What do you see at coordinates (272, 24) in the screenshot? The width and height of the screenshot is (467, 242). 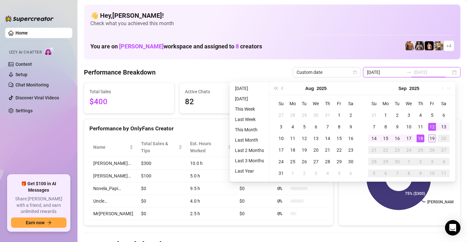 I see `span: Check what you achieved this month` at bounding box center [272, 24].